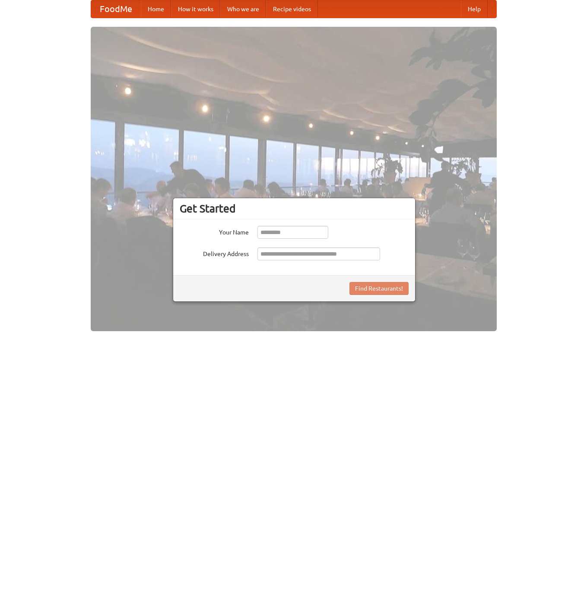  What do you see at coordinates (379, 288) in the screenshot?
I see `button: Find Restaurants!` at bounding box center [379, 288].